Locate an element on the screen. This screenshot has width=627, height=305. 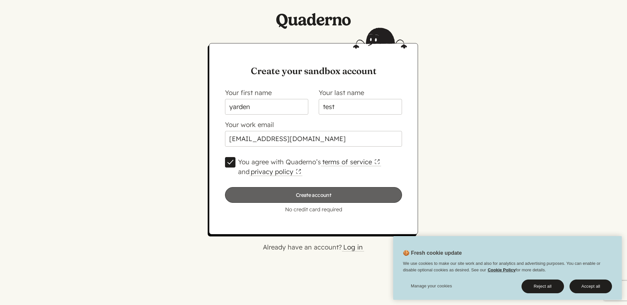
label: You agree with Quaderno’s and is located at coordinates (320, 167).